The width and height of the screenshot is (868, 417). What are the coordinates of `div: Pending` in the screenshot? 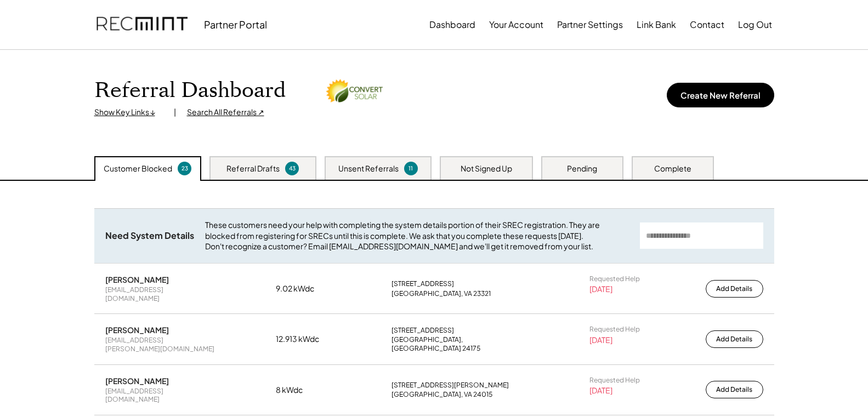 It's located at (582, 169).